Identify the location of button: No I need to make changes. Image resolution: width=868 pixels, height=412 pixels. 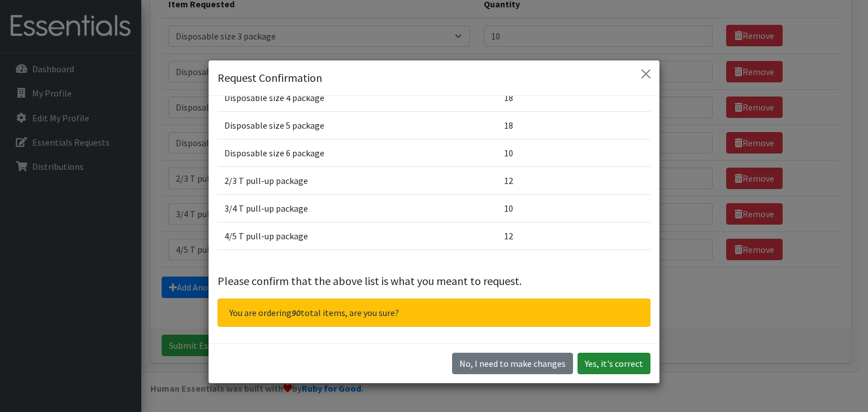
(513, 364).